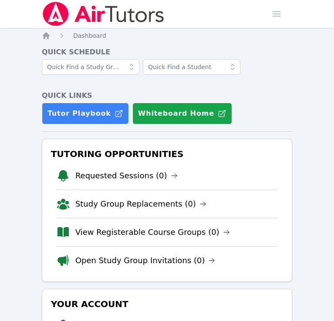 The image size is (334, 321). I want to click on a: View Registerable Course Groups (0), so click(152, 232).